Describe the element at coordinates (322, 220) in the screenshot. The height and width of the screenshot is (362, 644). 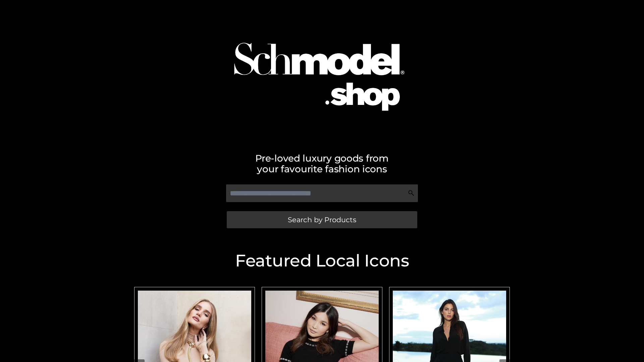
I see `span: Search by Products` at that location.